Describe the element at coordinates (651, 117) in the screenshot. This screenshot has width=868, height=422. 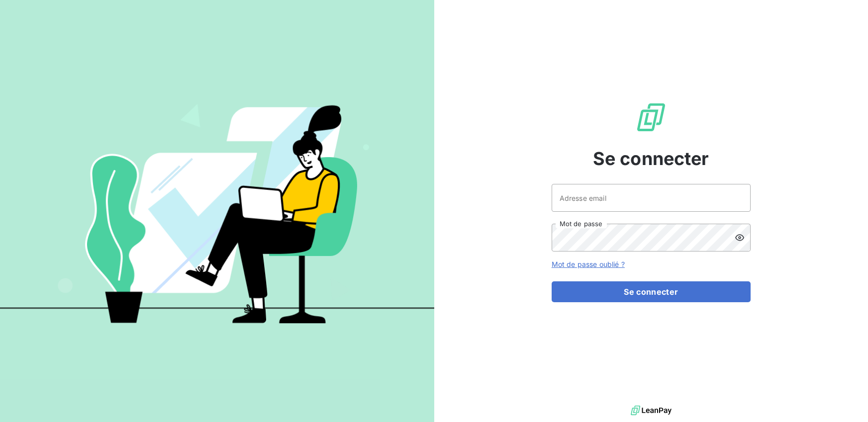
I see `img: Logo LeanPay` at that location.